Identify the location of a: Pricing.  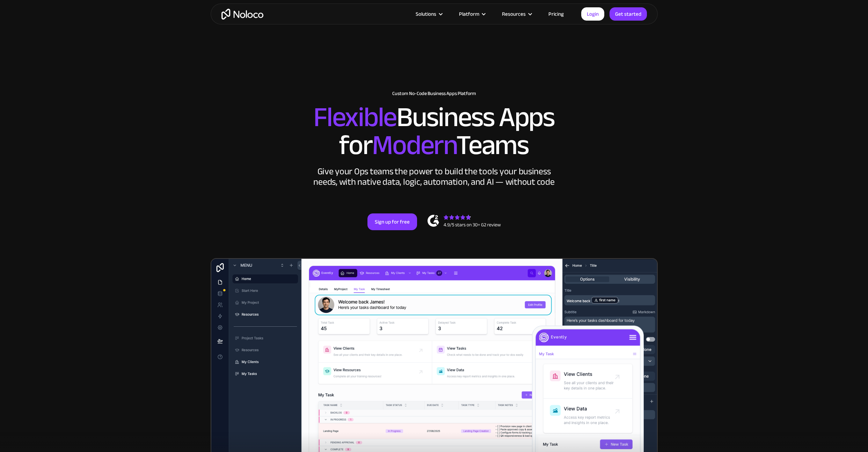
(556, 14).